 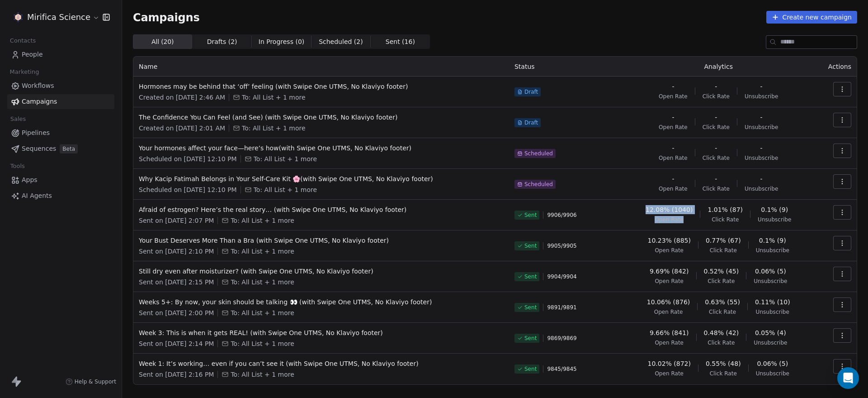 What do you see at coordinates (669, 240) in the screenshot?
I see `span: 10.23% (885)` at bounding box center [669, 240].